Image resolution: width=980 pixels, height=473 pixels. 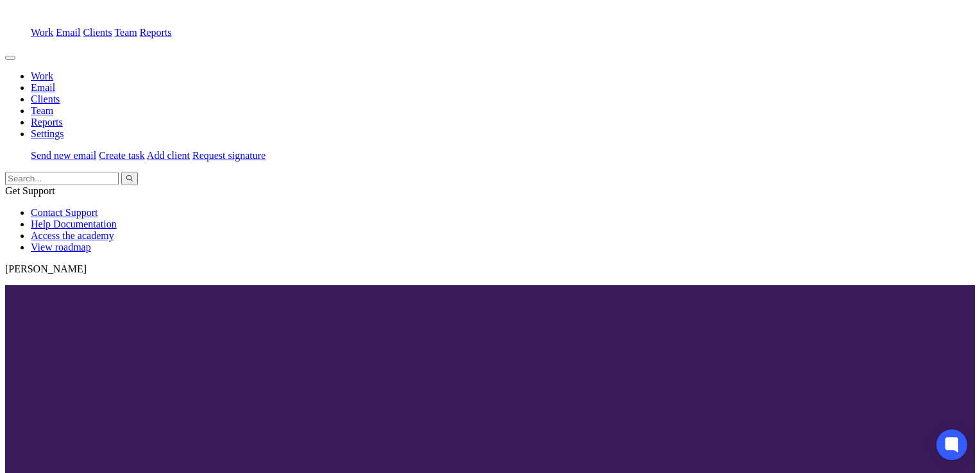 What do you see at coordinates (168, 155) in the screenshot?
I see `a: Add client` at bounding box center [168, 155].